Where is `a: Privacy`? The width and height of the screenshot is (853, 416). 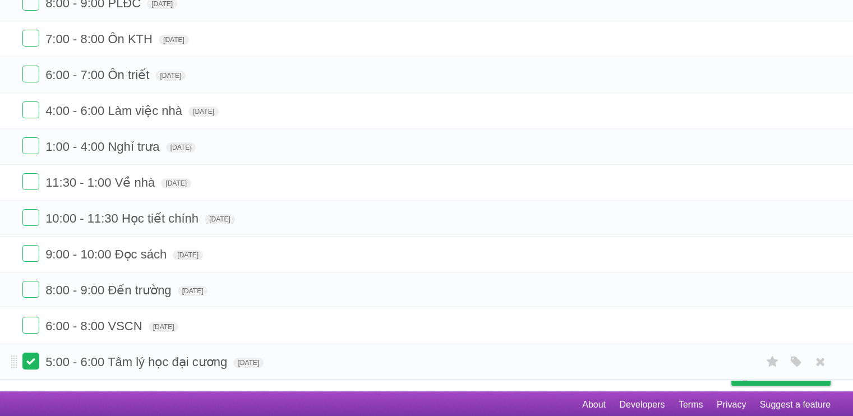
a: Privacy is located at coordinates (731, 405).